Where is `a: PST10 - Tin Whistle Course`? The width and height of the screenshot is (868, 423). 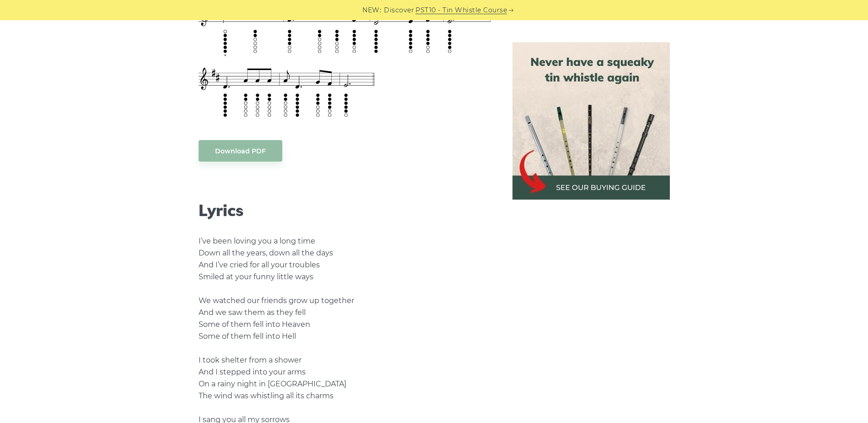
a: PST10 - Tin Whistle Course is located at coordinates (461, 10).